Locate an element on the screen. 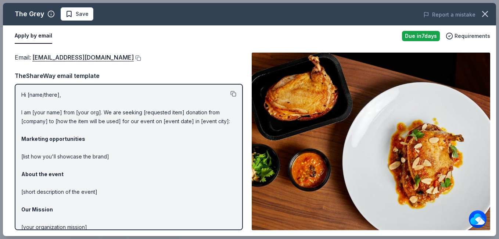  button: Requirements is located at coordinates (467, 36).